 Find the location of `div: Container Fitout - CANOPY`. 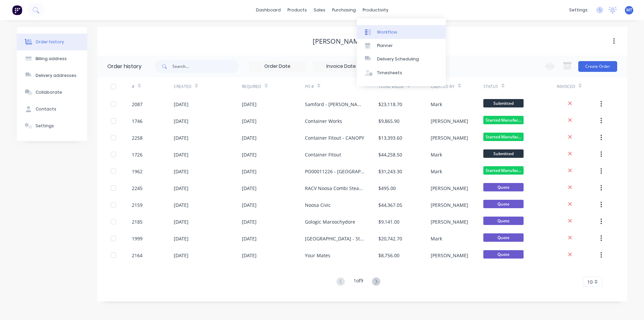

div: Container Fitout - CANOPY is located at coordinates (334, 138).